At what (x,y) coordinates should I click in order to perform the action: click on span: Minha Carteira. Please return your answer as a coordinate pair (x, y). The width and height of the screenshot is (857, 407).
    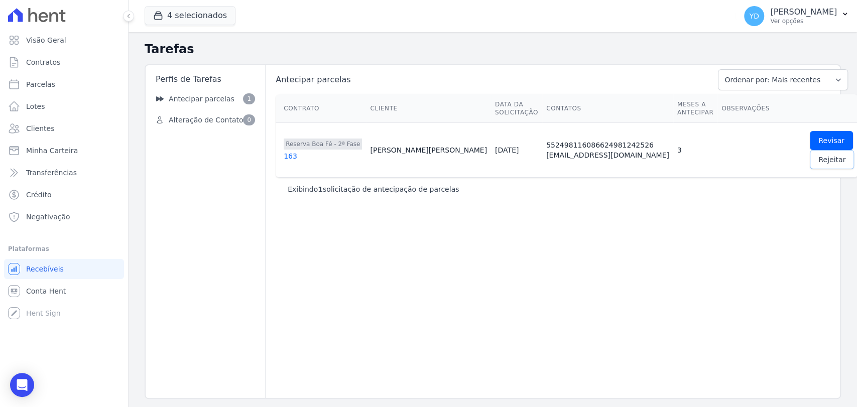
    Looking at the image, I should click on (52, 151).